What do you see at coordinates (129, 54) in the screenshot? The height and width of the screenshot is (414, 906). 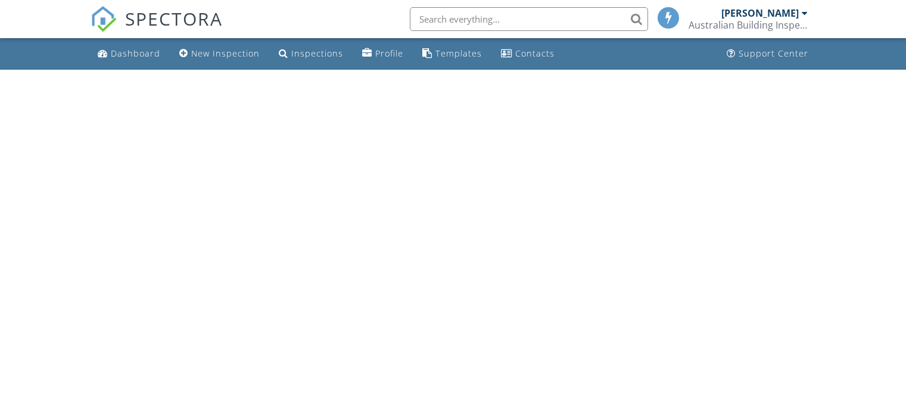 I see `a: Dashboard` at bounding box center [129, 54].